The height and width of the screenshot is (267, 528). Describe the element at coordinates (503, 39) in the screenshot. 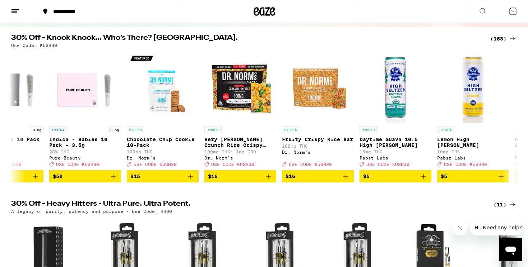

I see `div: (153)` at that location.